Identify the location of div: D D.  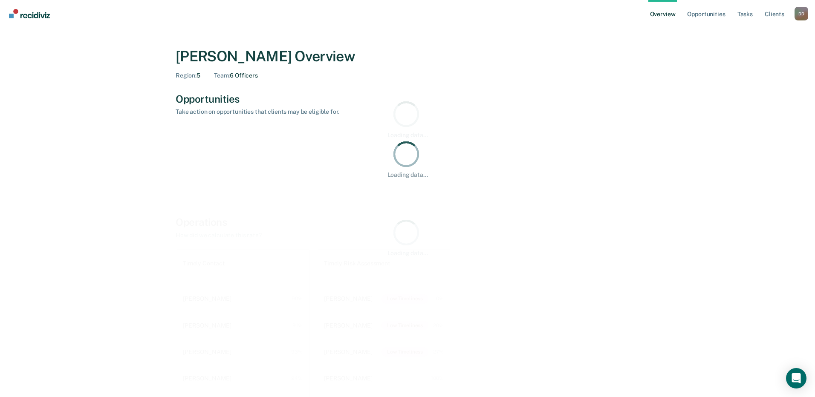
(801, 14).